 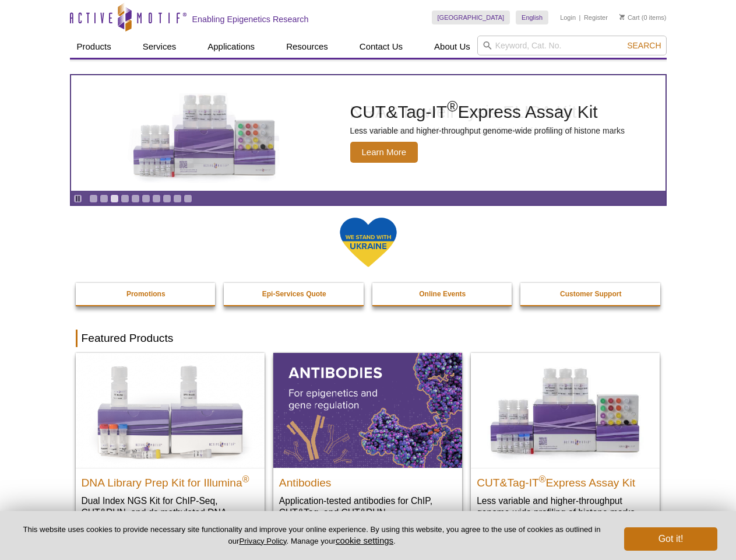 What do you see at coordinates (368, 410) in the screenshot?
I see `img: All Antibodies` at bounding box center [368, 410].